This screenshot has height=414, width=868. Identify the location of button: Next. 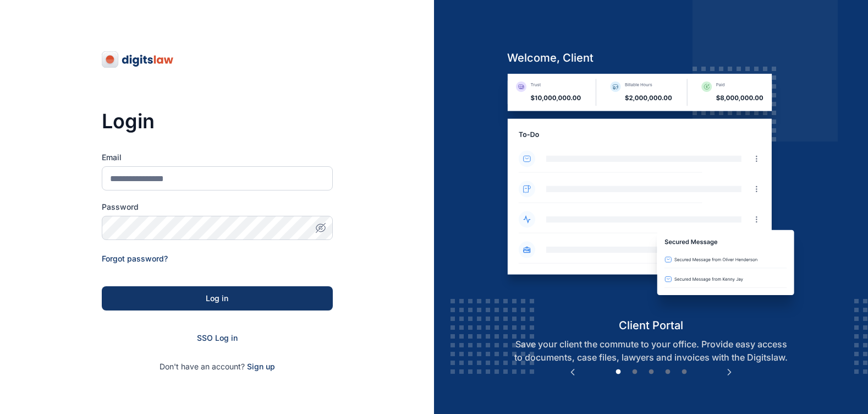
(729, 372).